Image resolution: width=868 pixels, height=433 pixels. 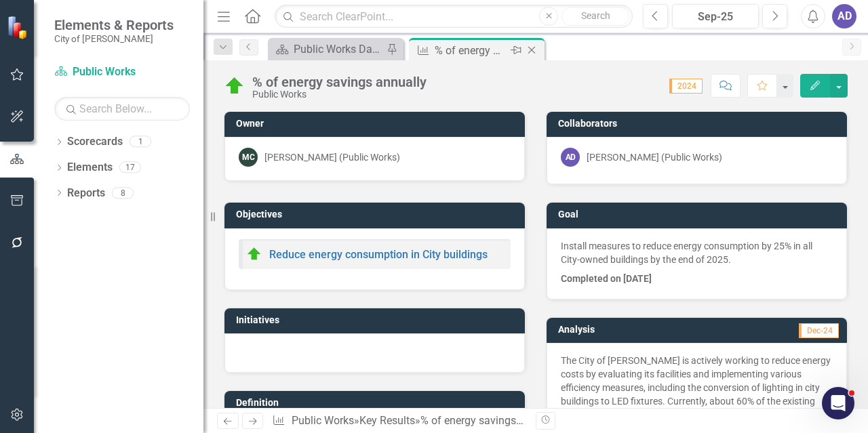 I want to click on img: ClearPoint Strategy, so click(x=19, y=27).